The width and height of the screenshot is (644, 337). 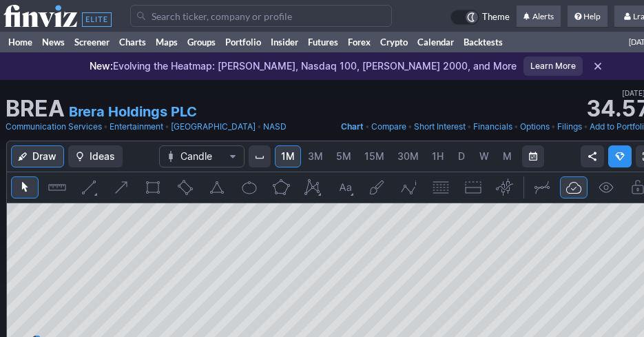 What do you see at coordinates (344, 156) in the screenshot?
I see `span: 5M` at bounding box center [344, 156].